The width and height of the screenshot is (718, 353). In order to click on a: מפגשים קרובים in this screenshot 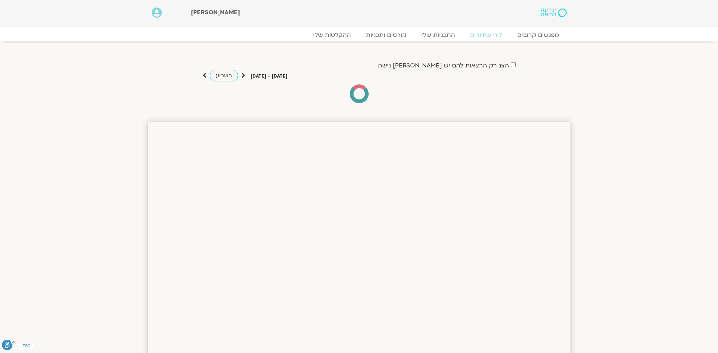, I will do `click(538, 35)`.